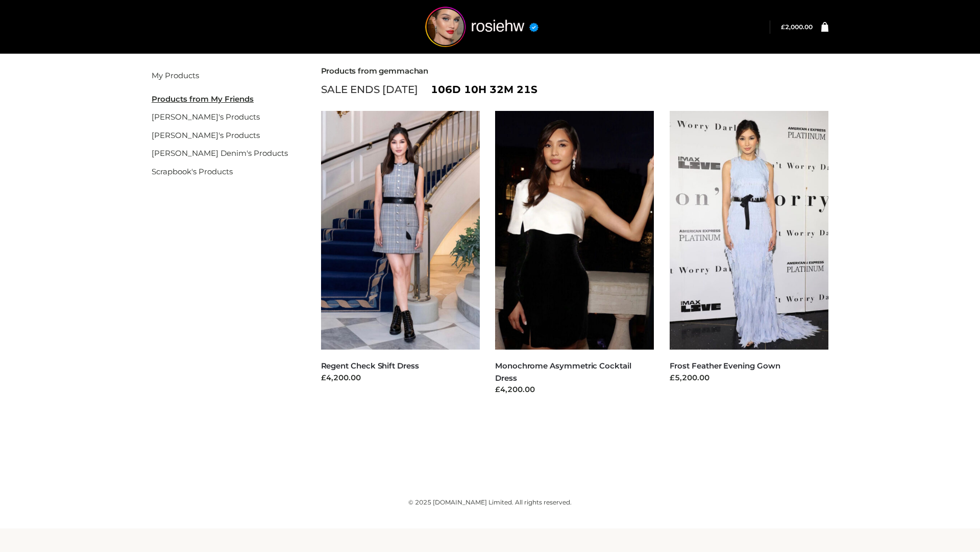  Describe the element at coordinates (482, 27) in the screenshot. I see `a: rosiehw` at that location.